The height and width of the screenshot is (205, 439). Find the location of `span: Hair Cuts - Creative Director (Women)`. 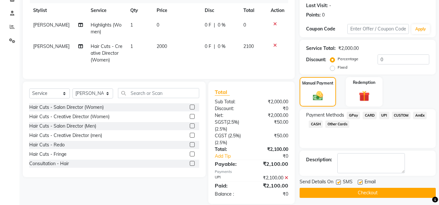

span: Hair Cuts - Creative Director (Women) is located at coordinates (106, 53).